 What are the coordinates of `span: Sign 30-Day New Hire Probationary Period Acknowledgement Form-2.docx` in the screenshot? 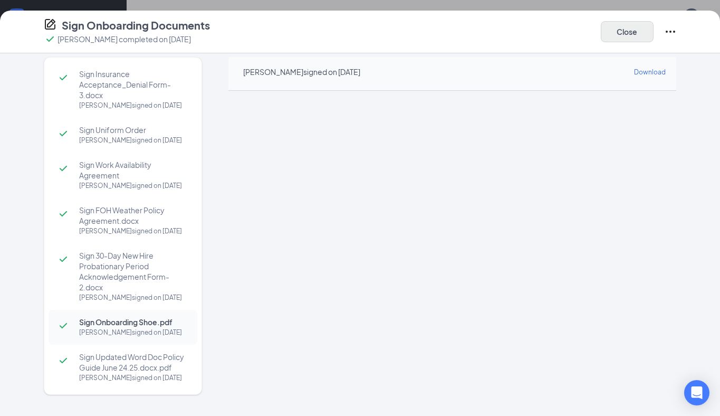 It's located at (133, 271).